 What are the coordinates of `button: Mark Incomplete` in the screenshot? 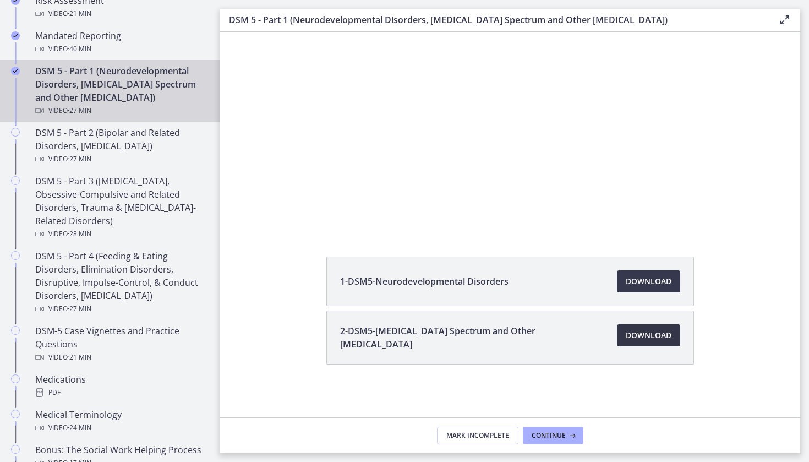 It's located at (478, 435).